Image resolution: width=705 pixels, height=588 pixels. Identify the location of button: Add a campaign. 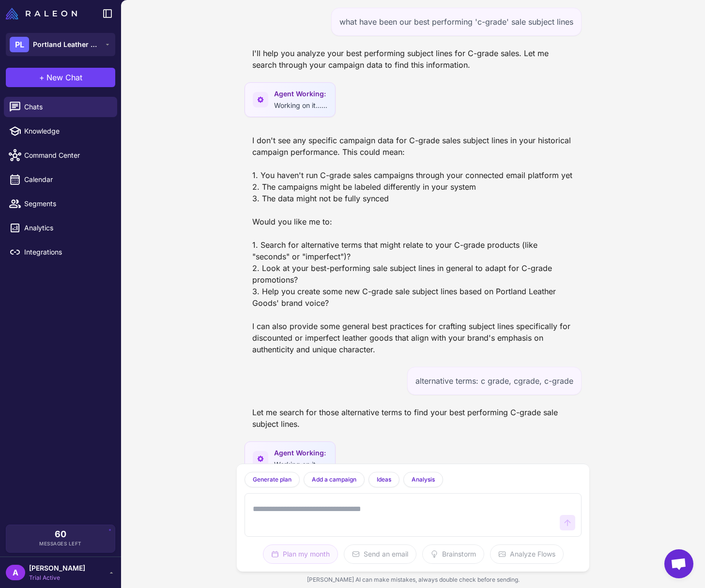
(334, 480).